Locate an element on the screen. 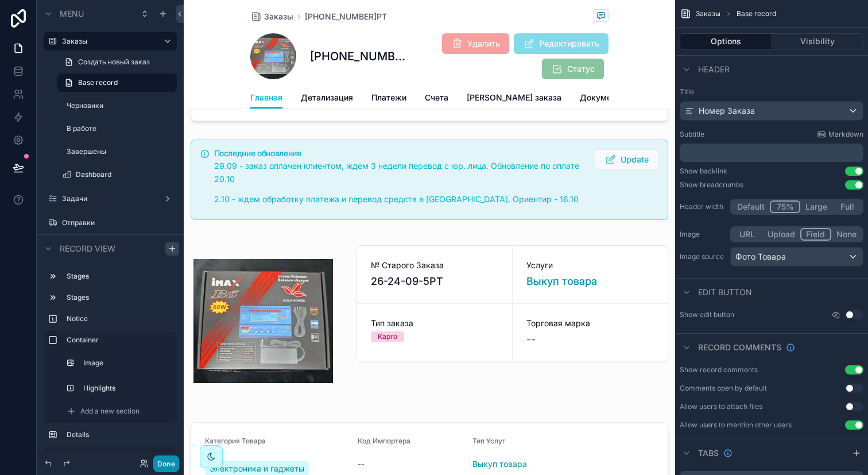 Image resolution: width=868 pixels, height=475 pixels. button: Done is located at coordinates (166, 464).